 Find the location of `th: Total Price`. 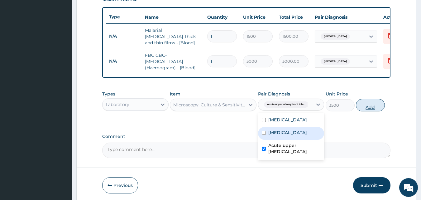

th: Total Price is located at coordinates (293, 17).